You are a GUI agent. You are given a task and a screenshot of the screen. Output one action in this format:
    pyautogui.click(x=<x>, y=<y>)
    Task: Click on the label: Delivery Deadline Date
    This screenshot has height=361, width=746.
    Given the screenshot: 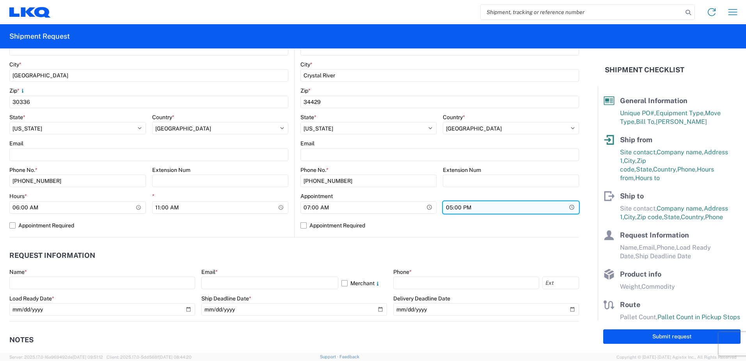 What is the action you would take?
    pyautogui.click(x=422, y=298)
    